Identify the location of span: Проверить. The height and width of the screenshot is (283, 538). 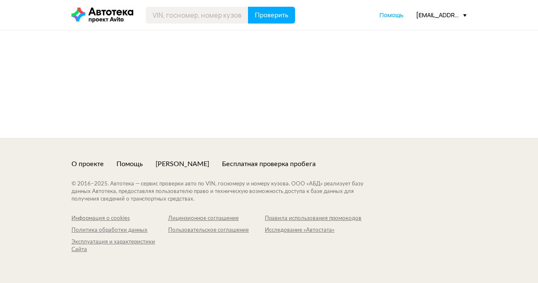
(272, 15).